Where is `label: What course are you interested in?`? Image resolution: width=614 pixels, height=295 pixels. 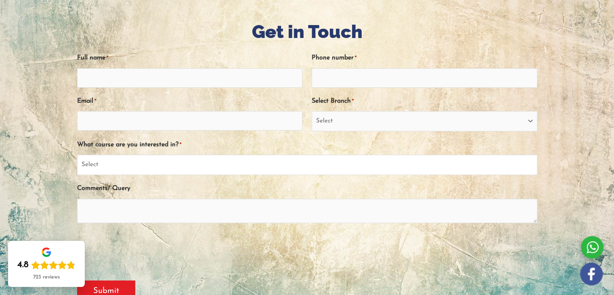
label: What course are you interested in? is located at coordinates (129, 144).